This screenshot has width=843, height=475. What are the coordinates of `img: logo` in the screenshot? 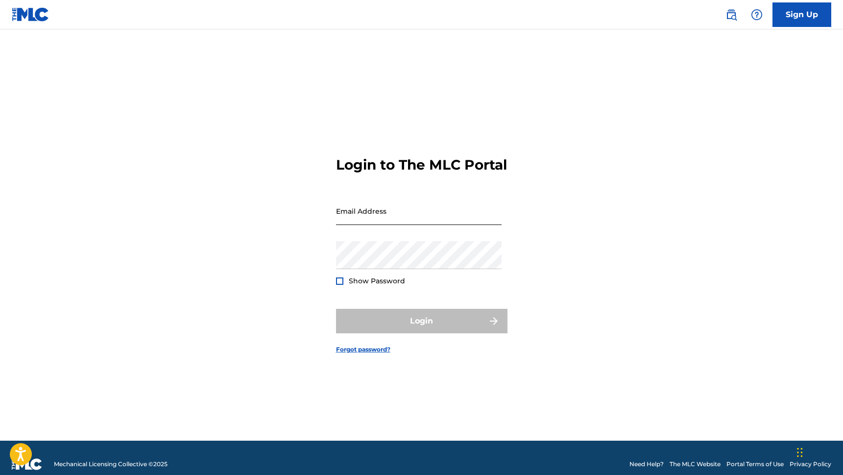 It's located at (27, 464).